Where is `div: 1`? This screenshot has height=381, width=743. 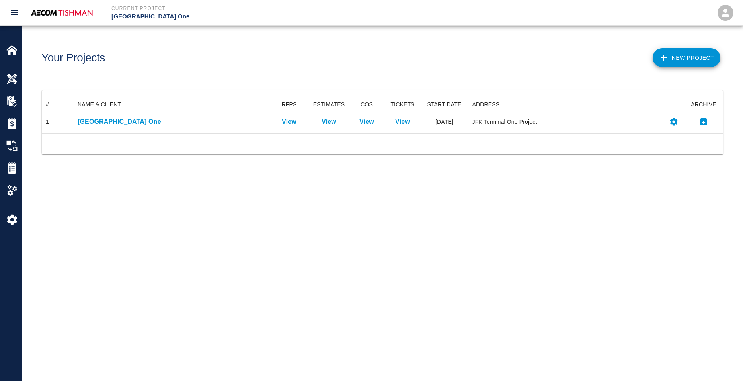 div: 1 is located at coordinates (47, 122).